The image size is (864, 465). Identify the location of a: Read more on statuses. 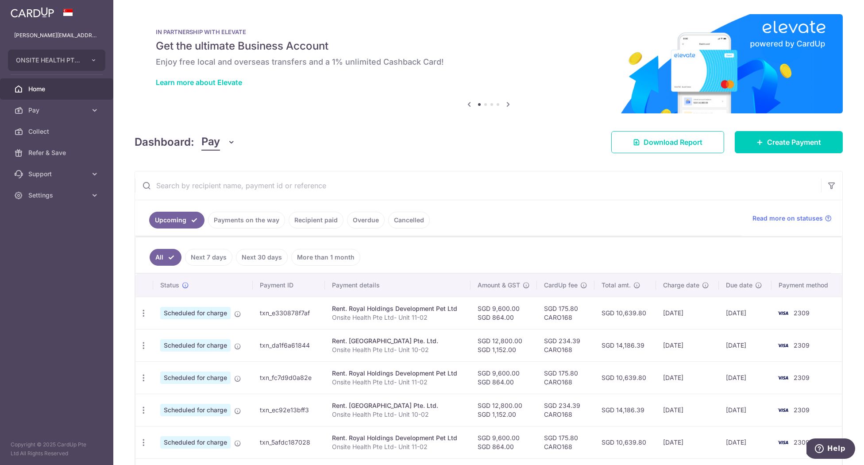
(792, 218).